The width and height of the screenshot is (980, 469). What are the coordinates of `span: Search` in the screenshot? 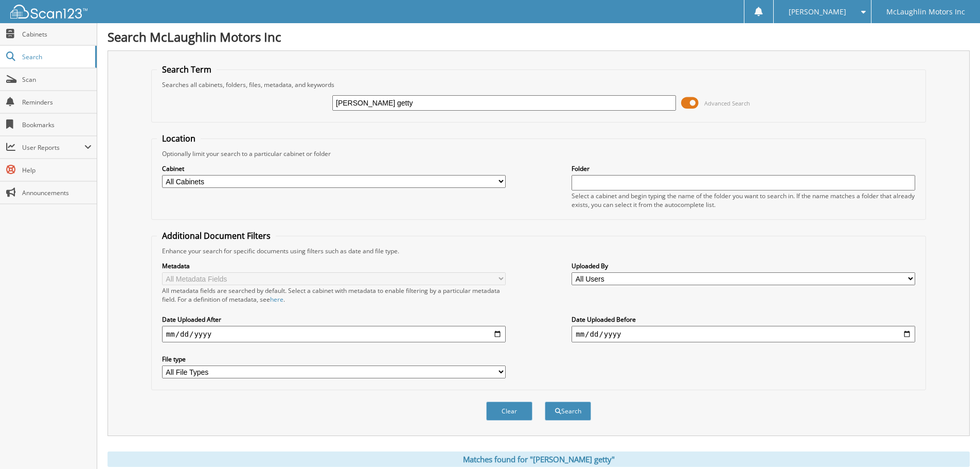 It's located at (56, 56).